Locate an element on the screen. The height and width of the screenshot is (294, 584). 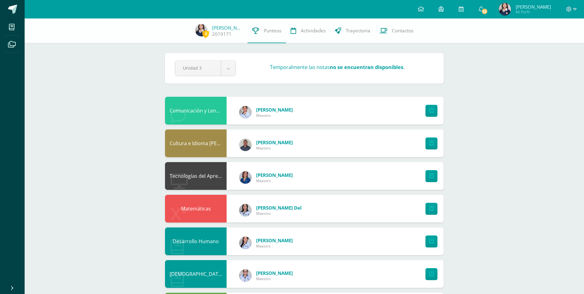
h3: Temporalmente las notas . is located at coordinates (337, 67).